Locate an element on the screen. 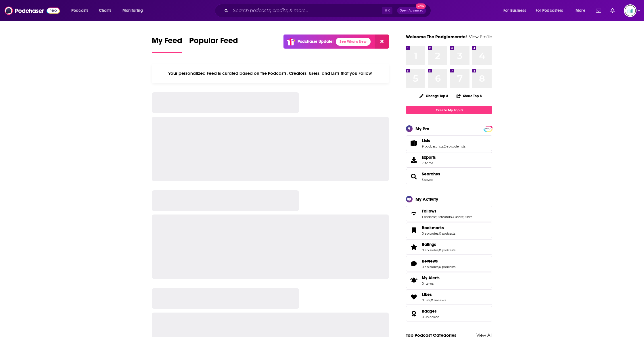 This screenshot has height=337, width=644. a: 1 podcast is located at coordinates (429, 217).